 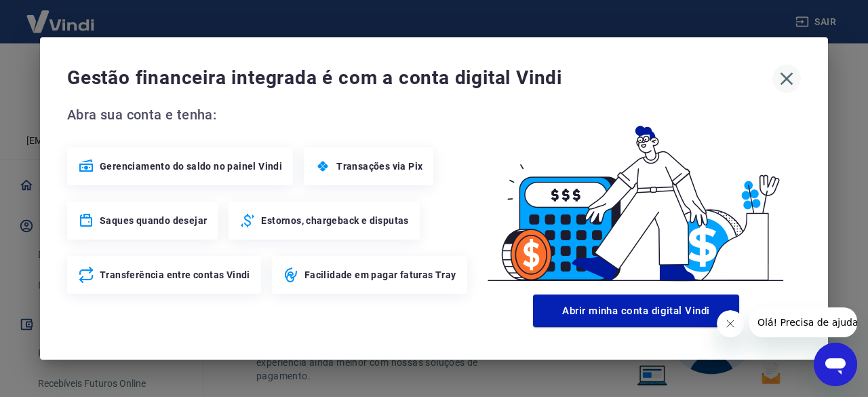 What do you see at coordinates (334, 220) in the screenshot?
I see `span: Estornos, chargeback e disputas` at bounding box center [334, 220].